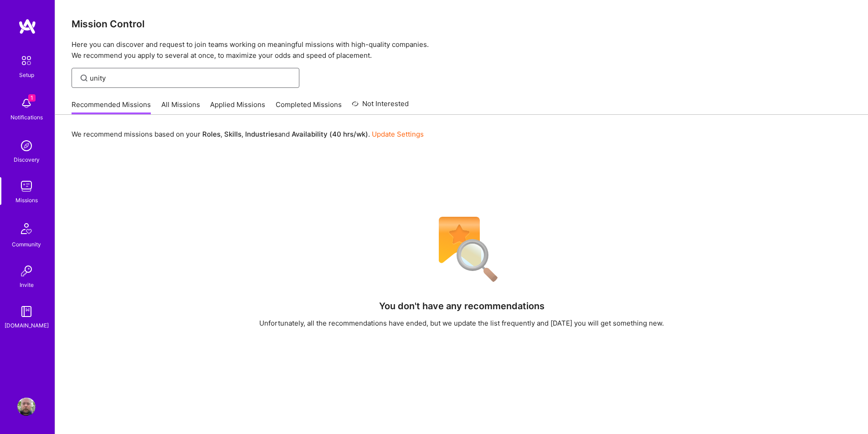  I want to click on a: Applied Missions, so click(237, 107).